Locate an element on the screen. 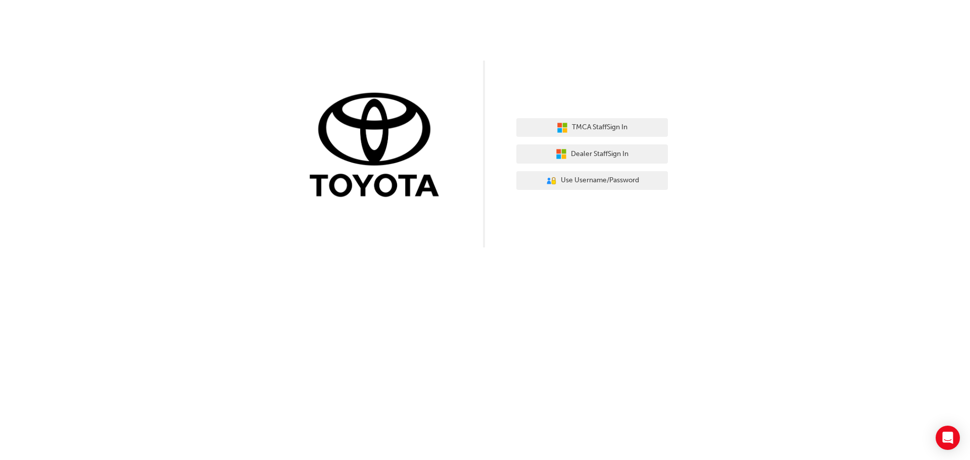 Image resolution: width=970 pixels, height=460 pixels. button: Use Username/Password is located at coordinates (592, 181).